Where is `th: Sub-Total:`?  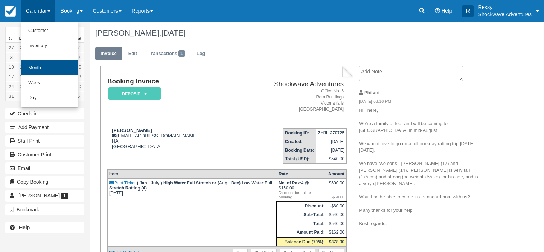 th: Sub-Total: is located at coordinates (302, 215).